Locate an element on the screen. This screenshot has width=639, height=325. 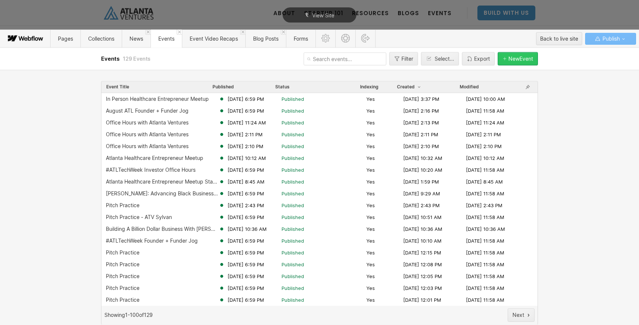
span: Events is located at coordinates (111, 58).